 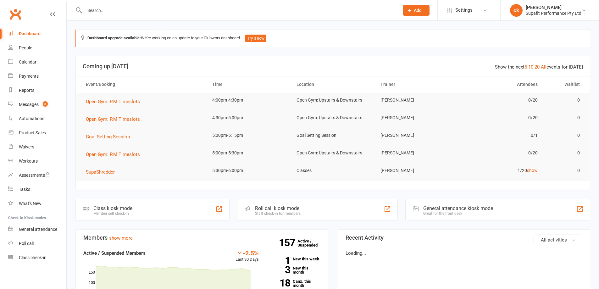 What do you see at coordinates (288, 243) in the screenshot?
I see `strong: 157` at bounding box center [288, 243].